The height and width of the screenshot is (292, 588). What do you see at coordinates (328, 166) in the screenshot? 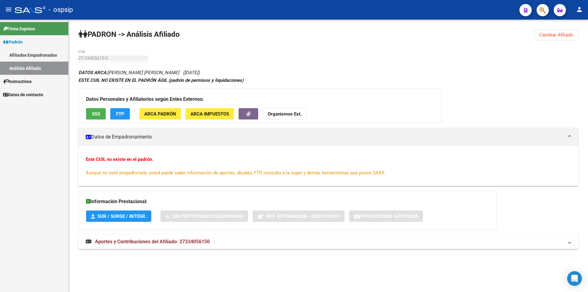
I see `div: Datos de Empadronamiento` at bounding box center [328, 166].